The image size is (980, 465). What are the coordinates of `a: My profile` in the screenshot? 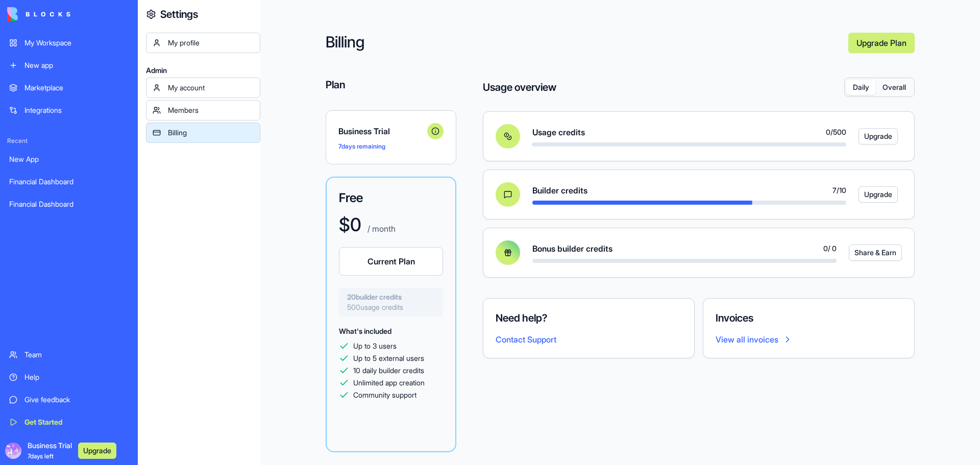 It's located at (203, 42).